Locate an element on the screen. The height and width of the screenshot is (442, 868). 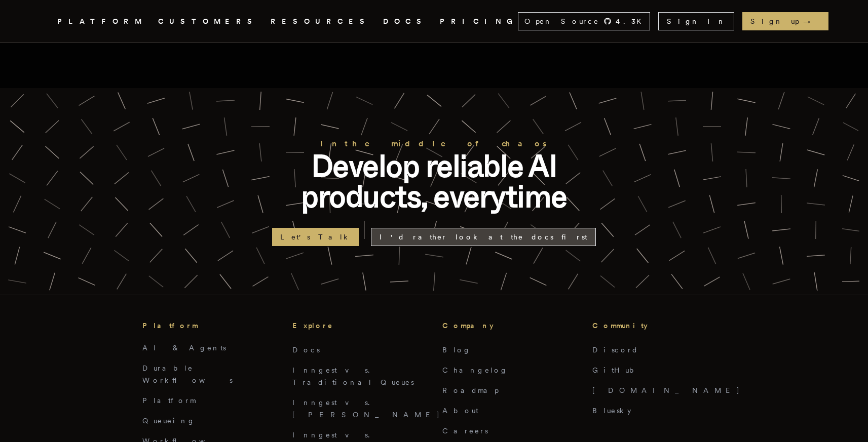
span: Open Source is located at coordinates (562, 21).